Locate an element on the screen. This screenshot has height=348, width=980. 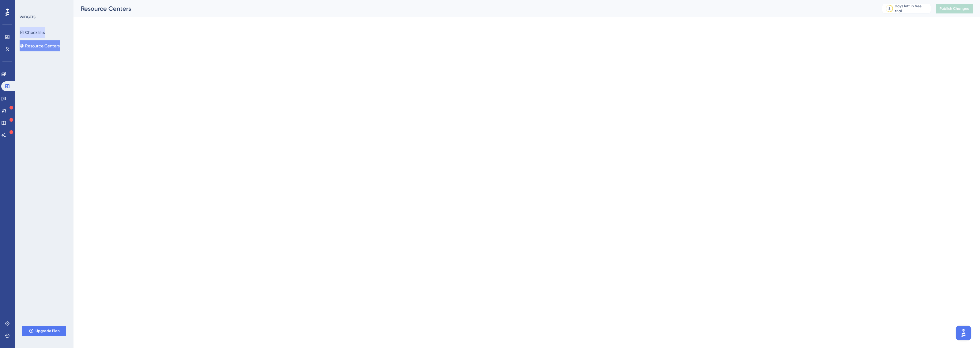
div: days left in free trial is located at coordinates (911, 8).